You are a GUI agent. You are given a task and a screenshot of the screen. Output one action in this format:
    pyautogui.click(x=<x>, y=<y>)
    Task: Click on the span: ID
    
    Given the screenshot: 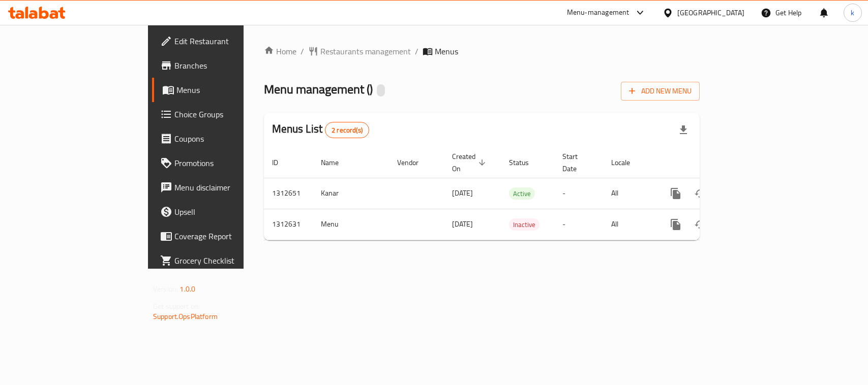 What is the action you would take?
    pyautogui.click(x=282, y=162)
    